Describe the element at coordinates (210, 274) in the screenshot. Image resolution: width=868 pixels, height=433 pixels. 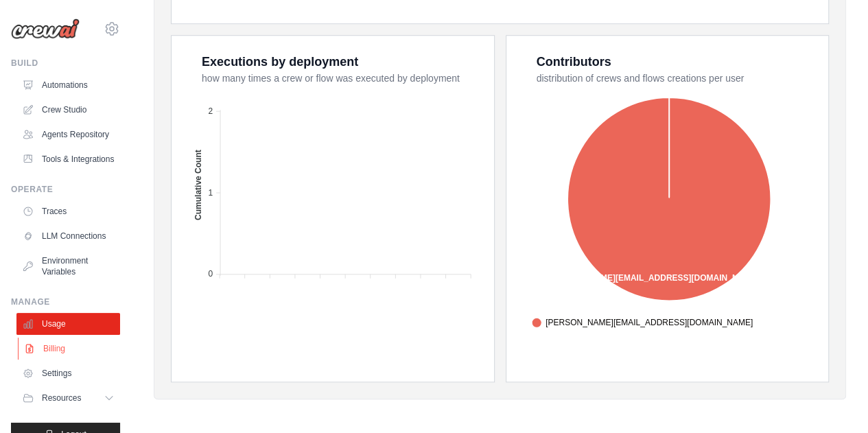
I see `tspan: 0` at that location.